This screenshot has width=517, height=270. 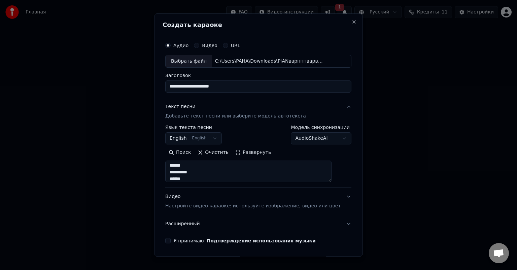 What do you see at coordinates (235, 116) in the screenshot?
I see `p: Добавьте текст песни или выберите модель автотекста` at bounding box center [235, 116].